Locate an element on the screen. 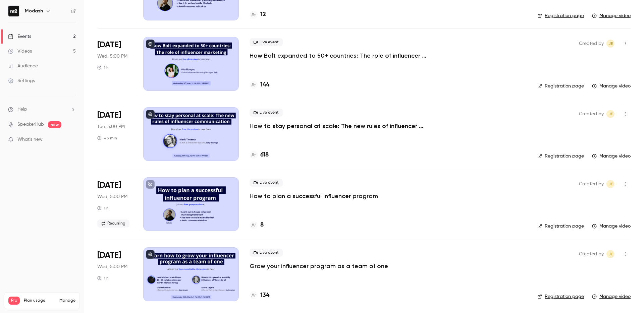  a: How to stay personal at scale: The new rules of influencer communication is located at coordinates (350, 126).